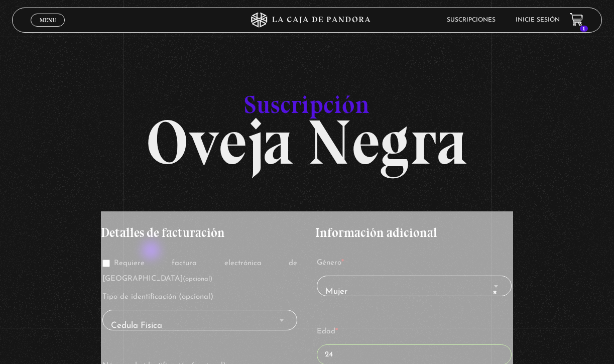 The width and height of the screenshot is (614, 364). What do you see at coordinates (576, 20) in the screenshot?
I see `a: 1` at bounding box center [576, 20].